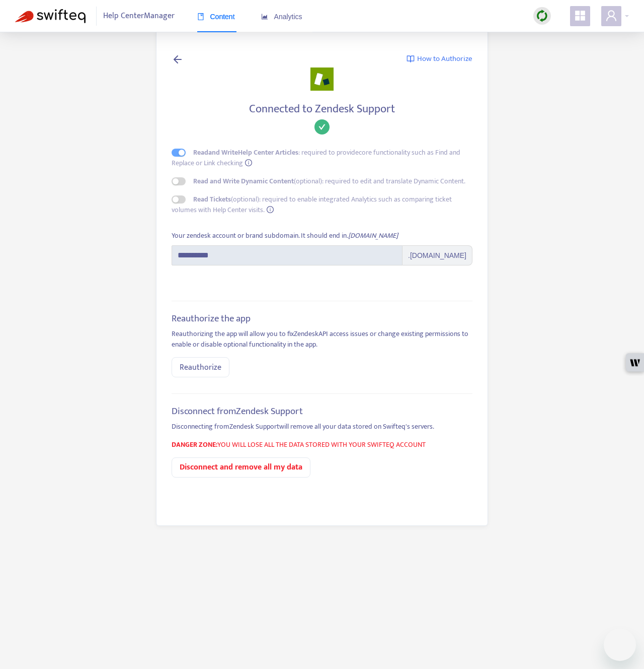 The image size is (644, 669). Describe the element at coordinates (216, 16) in the screenshot. I see `span: Content` at that location.